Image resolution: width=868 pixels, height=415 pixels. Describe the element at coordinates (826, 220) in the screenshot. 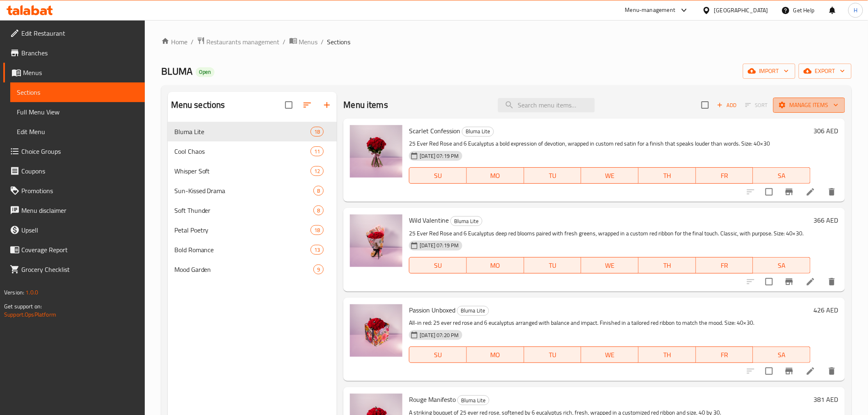

I see `h6: 366 AED` at that location.